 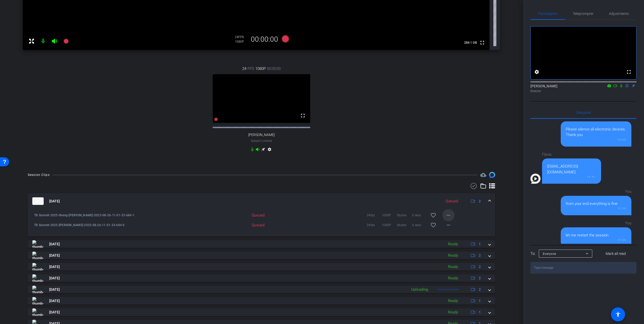 I want to click on div: 24, so click(x=241, y=37).